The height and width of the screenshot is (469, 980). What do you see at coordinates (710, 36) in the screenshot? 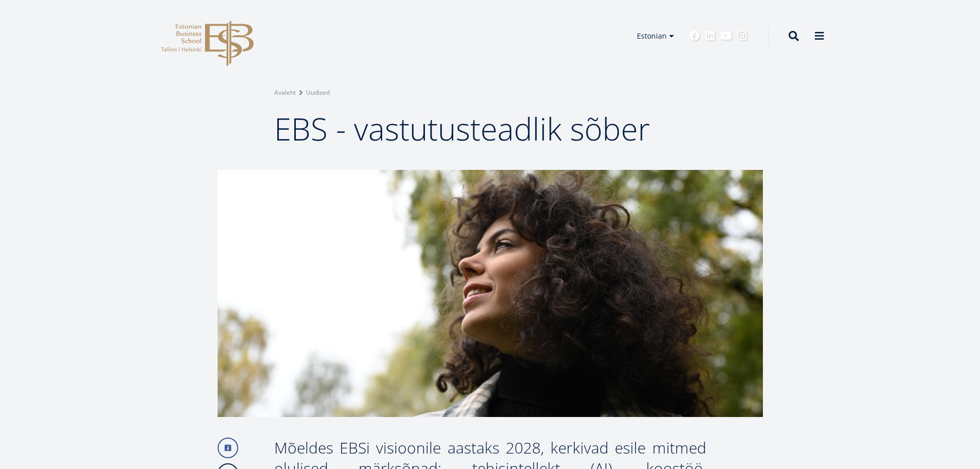
I see `a: Linkedin` at bounding box center [710, 36].